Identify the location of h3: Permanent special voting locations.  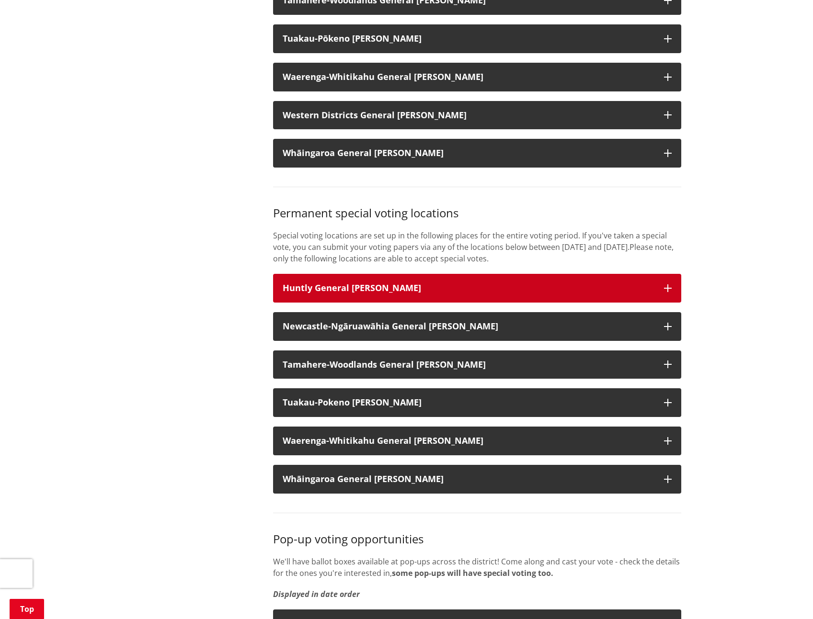
(477, 213).